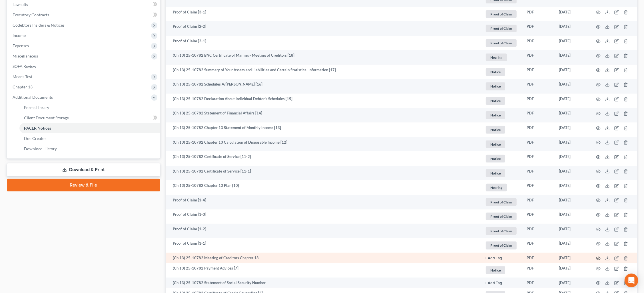 The height and width of the screenshot is (293, 644). I want to click on td: (Ch 13) 25-10782 Payment Advices [7], so click(323, 270).